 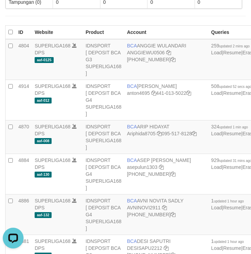 I want to click on span: aaf-008, so click(x=43, y=141).